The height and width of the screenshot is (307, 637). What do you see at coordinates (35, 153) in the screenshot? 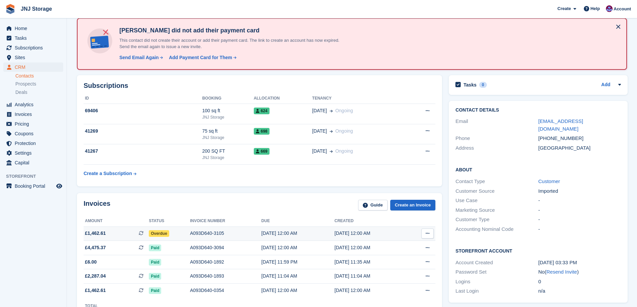
I see `span: Settings` at bounding box center [35, 153].